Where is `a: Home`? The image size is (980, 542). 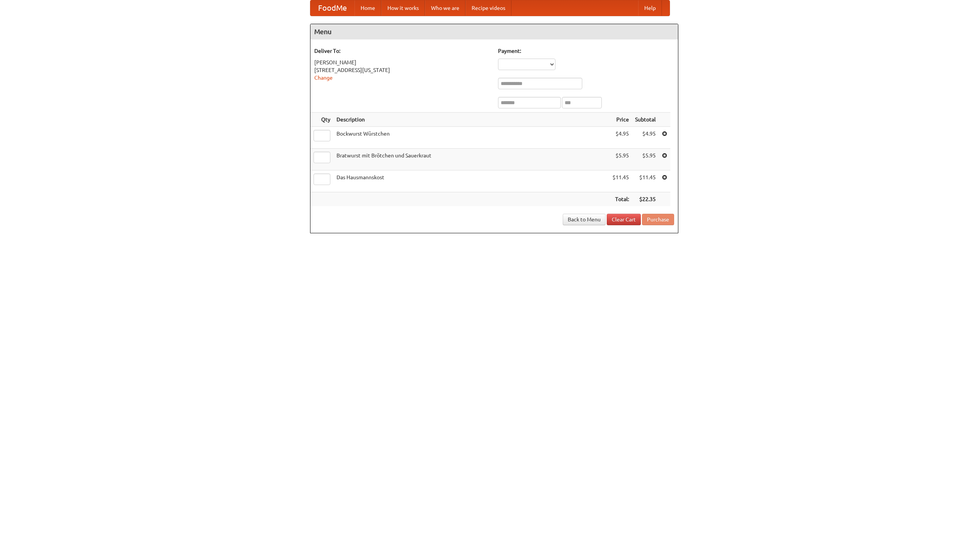
a: Home is located at coordinates (368, 8).